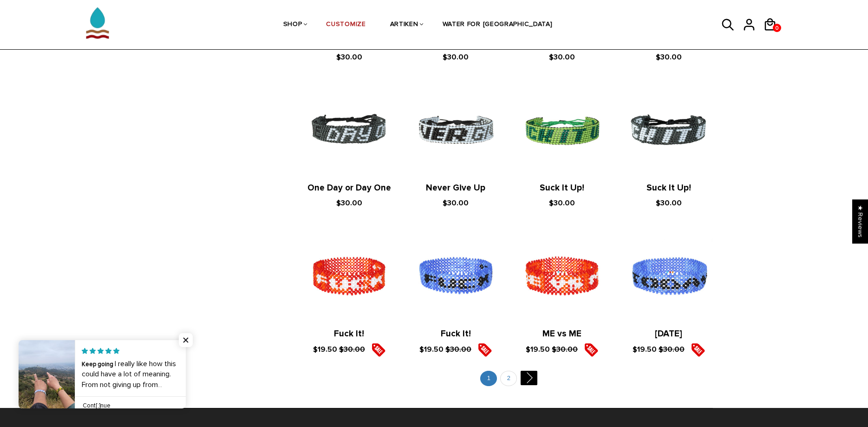 The image size is (868, 427). Describe the element at coordinates (509, 378) in the screenshot. I see `a: 2` at that location.